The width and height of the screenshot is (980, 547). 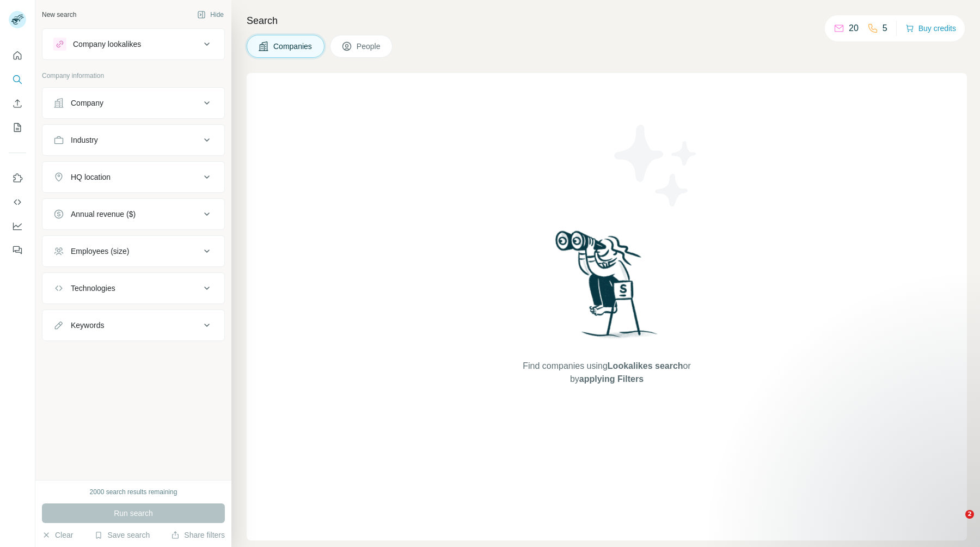 I want to click on button: My lists, so click(x=17, y=128).